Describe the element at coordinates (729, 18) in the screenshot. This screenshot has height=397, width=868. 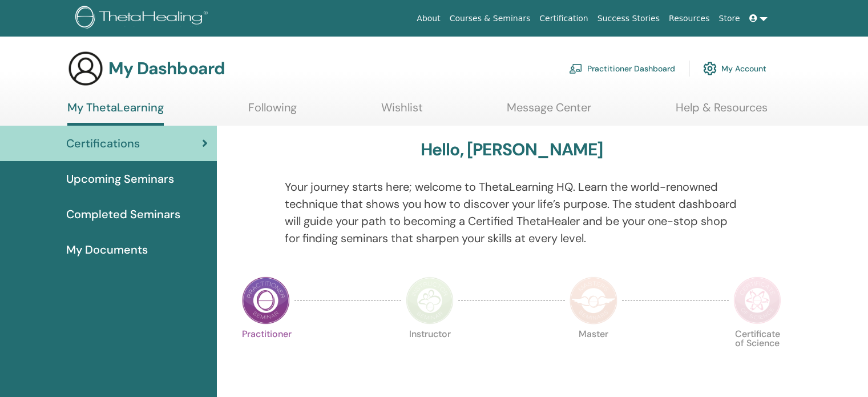
I see `a: Store` at that location.